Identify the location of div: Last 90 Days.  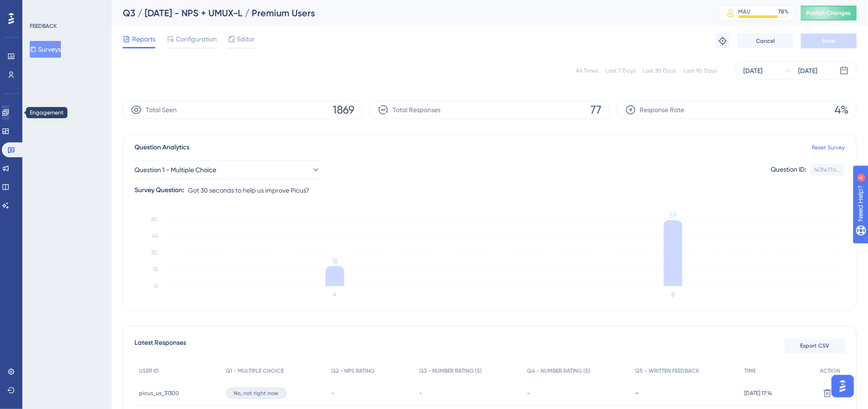
(701, 71).